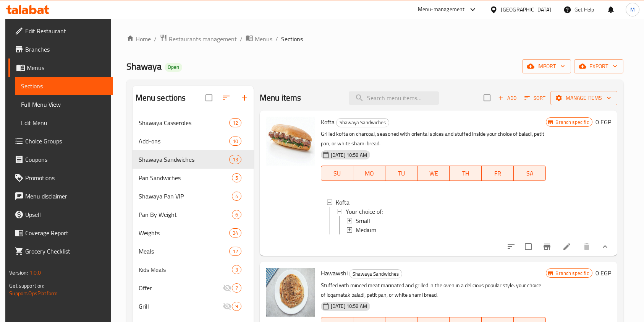  Describe the element at coordinates (441, 10) in the screenshot. I see `div: Menu-management` at that location.